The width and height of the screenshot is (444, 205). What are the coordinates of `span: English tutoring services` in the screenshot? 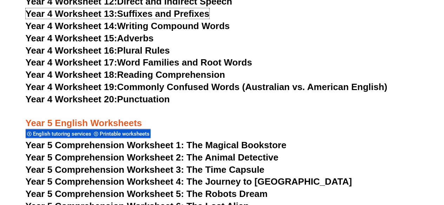 It's located at (63, 134).